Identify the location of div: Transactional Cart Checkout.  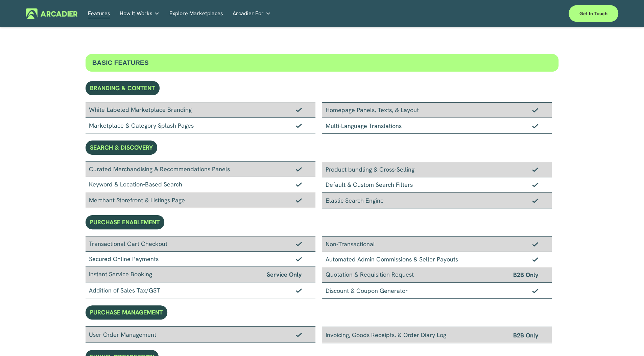
(201, 244).